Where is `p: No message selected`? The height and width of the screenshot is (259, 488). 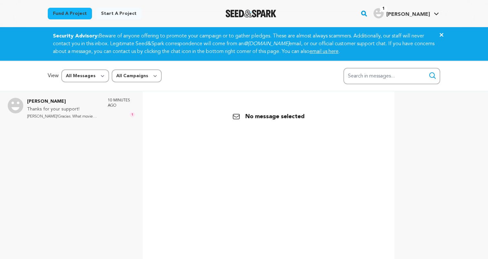 p: No message selected is located at coordinates (269, 117).